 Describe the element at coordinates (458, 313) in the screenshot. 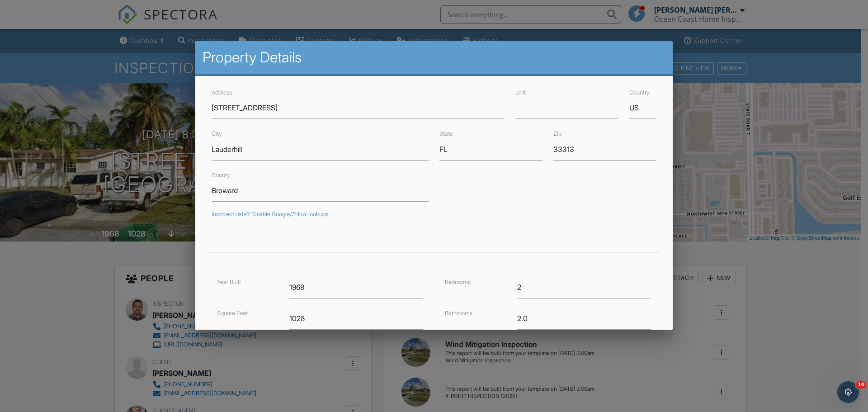

I see `label: Bathrooms` at that location.